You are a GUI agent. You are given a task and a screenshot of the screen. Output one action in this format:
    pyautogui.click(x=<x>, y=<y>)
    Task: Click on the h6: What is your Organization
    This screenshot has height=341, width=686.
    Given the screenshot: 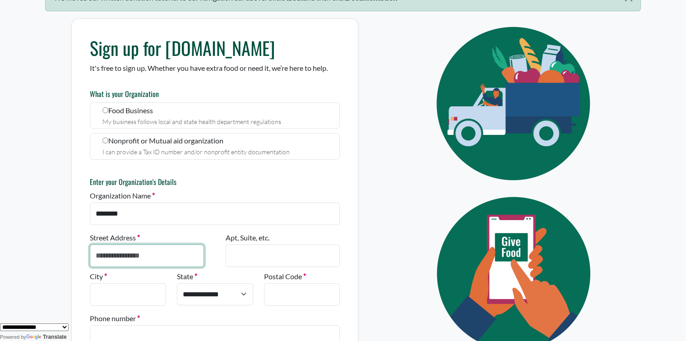 What is the action you would take?
    pyautogui.click(x=215, y=94)
    